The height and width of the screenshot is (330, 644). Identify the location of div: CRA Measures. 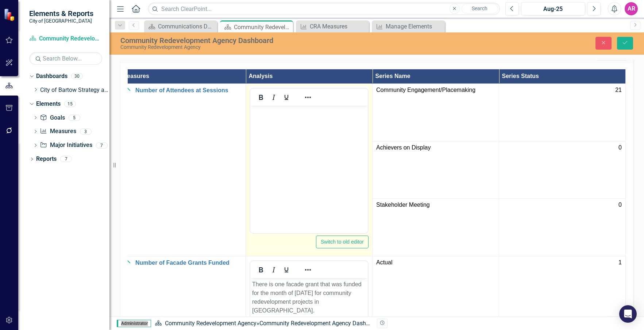
(338, 27).